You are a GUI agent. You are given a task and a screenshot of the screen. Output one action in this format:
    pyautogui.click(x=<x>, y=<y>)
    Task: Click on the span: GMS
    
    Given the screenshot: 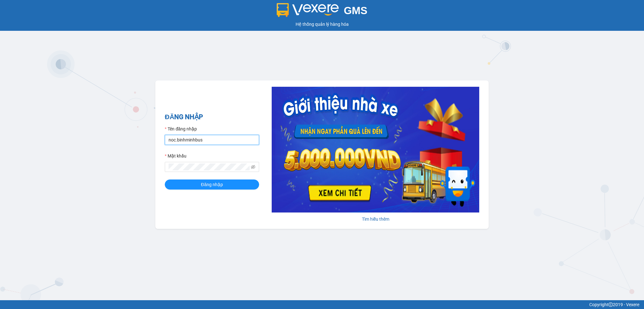 What is the action you would take?
    pyautogui.click(x=356, y=10)
    